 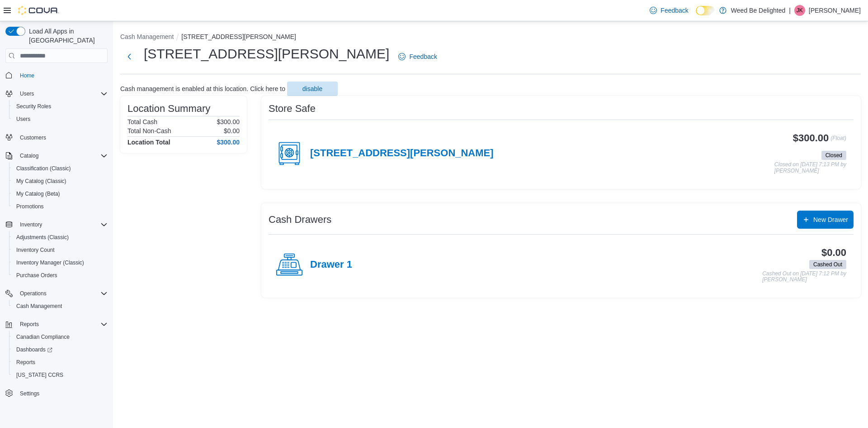 I want to click on button: Inventory, so click(x=57, y=225).